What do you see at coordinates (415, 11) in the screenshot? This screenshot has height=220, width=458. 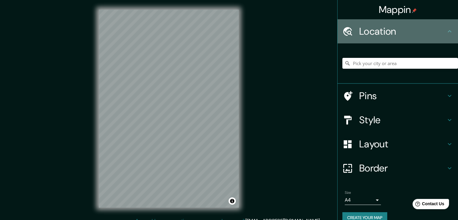 I see `img: pin-icon.png` at bounding box center [415, 11].